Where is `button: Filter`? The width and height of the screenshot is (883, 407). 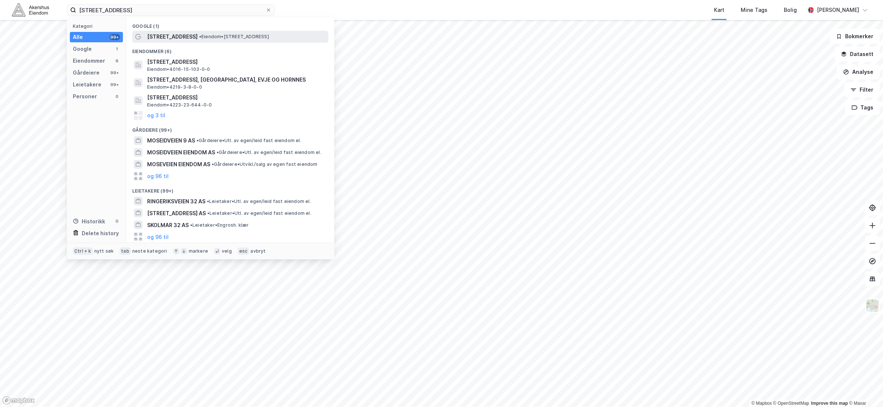 button: Filter is located at coordinates (862, 90).